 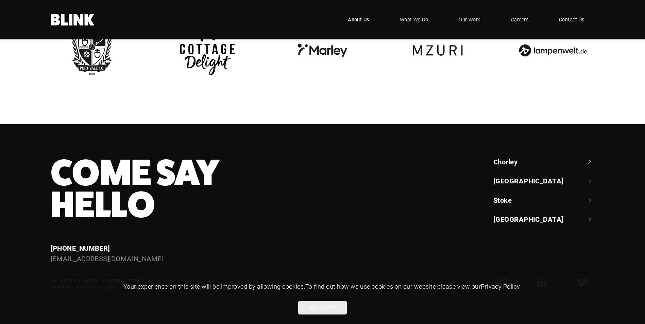 I want to click on img: Lampenwelt, so click(x=553, y=50).